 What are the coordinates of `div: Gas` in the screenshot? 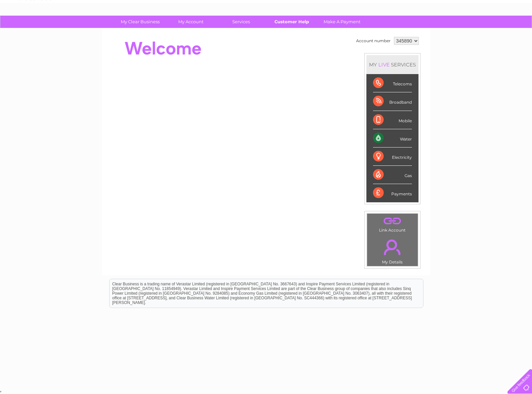 It's located at (392, 174).